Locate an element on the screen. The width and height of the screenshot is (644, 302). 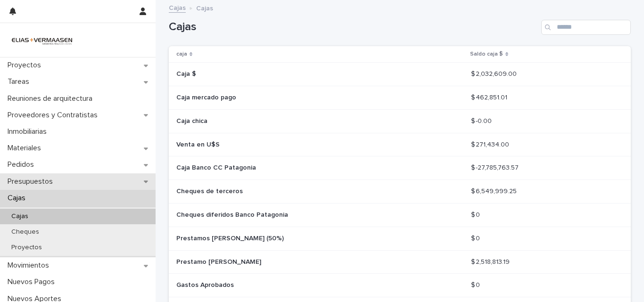
input: Search is located at coordinates (586, 27).